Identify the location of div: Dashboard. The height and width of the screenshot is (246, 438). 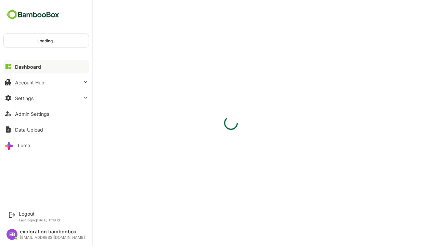
(28, 67).